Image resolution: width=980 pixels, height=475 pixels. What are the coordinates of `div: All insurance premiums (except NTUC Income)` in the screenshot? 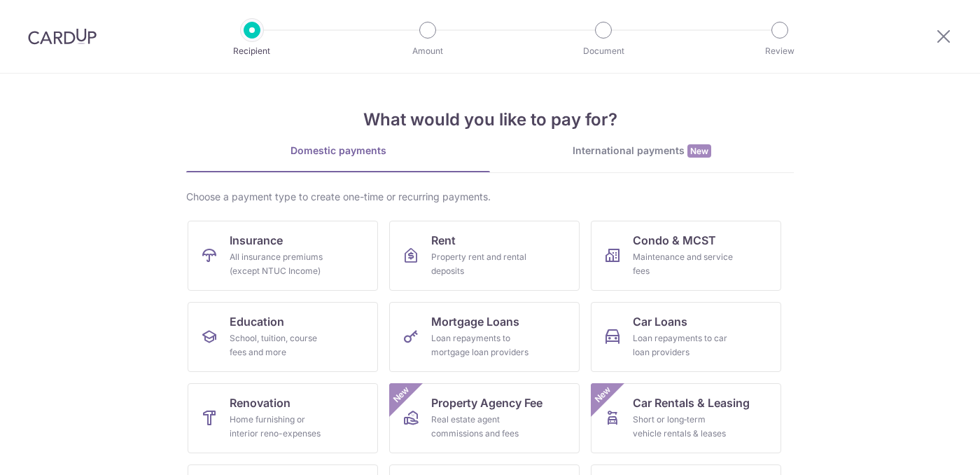 It's located at (280, 264).